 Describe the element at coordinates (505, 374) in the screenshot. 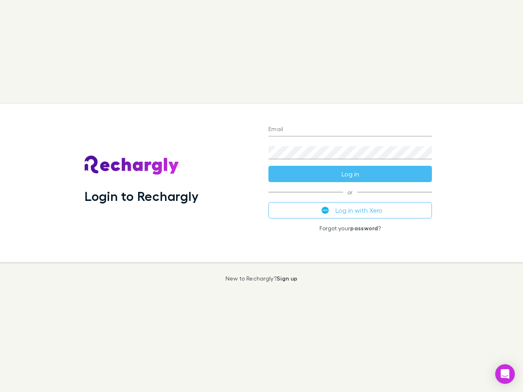

I see `div: Open Intercom Messenger` at that location.